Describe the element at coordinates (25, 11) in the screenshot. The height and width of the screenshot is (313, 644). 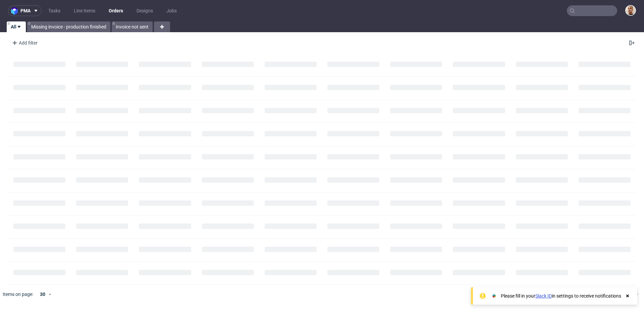
I see `button: pma` at that location.